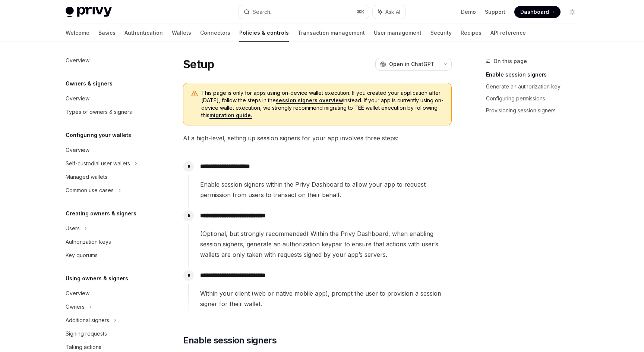 The image size is (644, 352). What do you see at coordinates (89, 12) in the screenshot?
I see `img: light logo` at bounding box center [89, 12].